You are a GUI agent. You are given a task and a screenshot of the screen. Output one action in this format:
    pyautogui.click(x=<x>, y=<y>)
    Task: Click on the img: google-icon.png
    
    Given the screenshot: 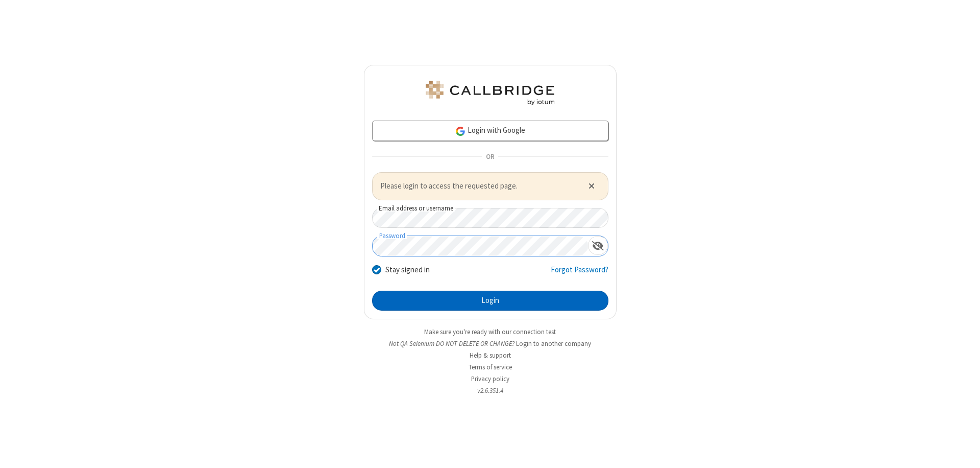 What is the action you would take?
    pyautogui.click(x=460, y=131)
    